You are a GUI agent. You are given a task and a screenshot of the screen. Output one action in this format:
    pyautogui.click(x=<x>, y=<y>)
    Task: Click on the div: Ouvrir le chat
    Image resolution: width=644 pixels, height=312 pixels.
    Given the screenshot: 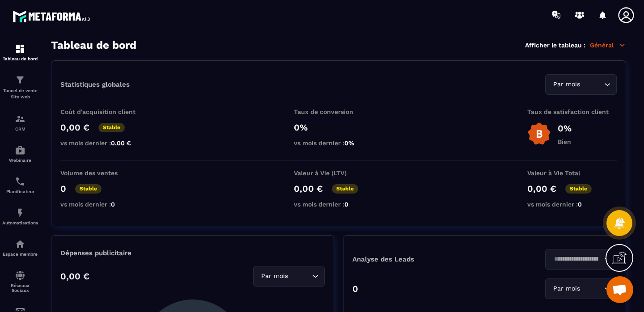 What is the action you would take?
    pyautogui.click(x=620, y=289)
    